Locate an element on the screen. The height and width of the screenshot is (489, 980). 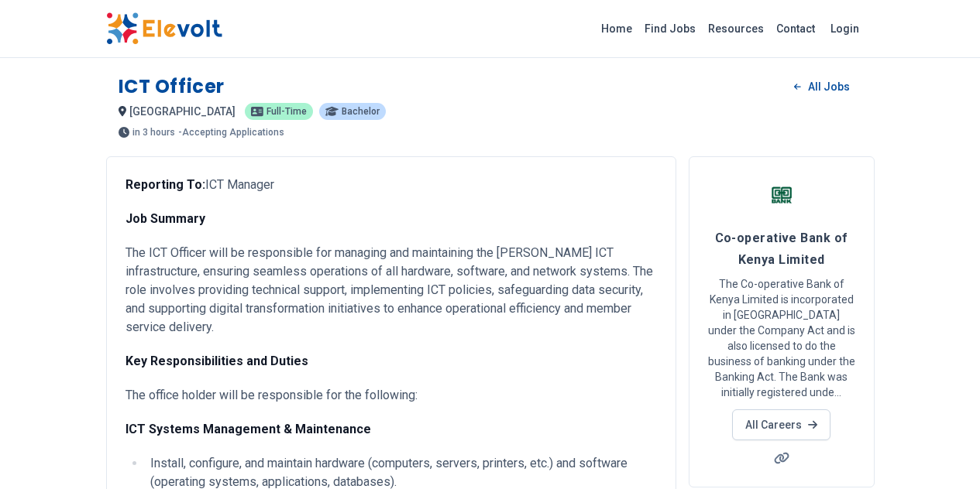
strong: Key Responsibilities and Duties is located at coordinates (217, 361).